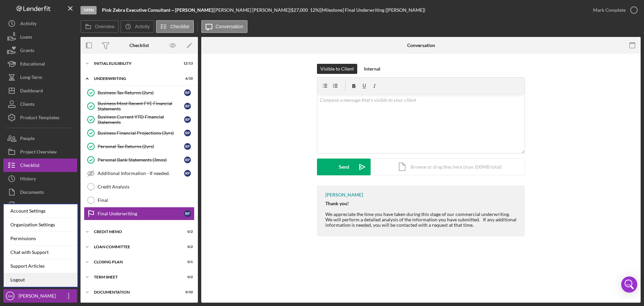  Describe the element at coordinates (135, 78) in the screenshot. I see `div: UNDERWRITING` at that location.